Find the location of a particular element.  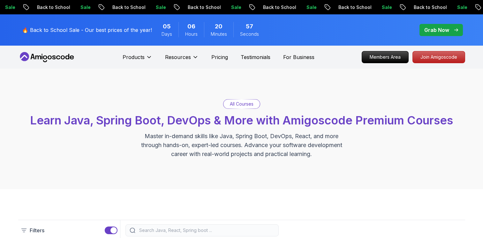

a: Pricing is located at coordinates (219, 57).